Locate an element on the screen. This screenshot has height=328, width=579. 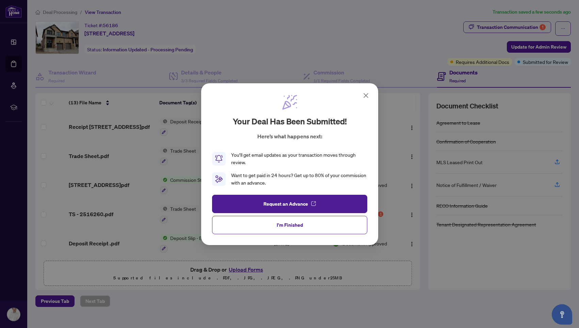
p: Here’s what happens next: is located at coordinates (289, 136).